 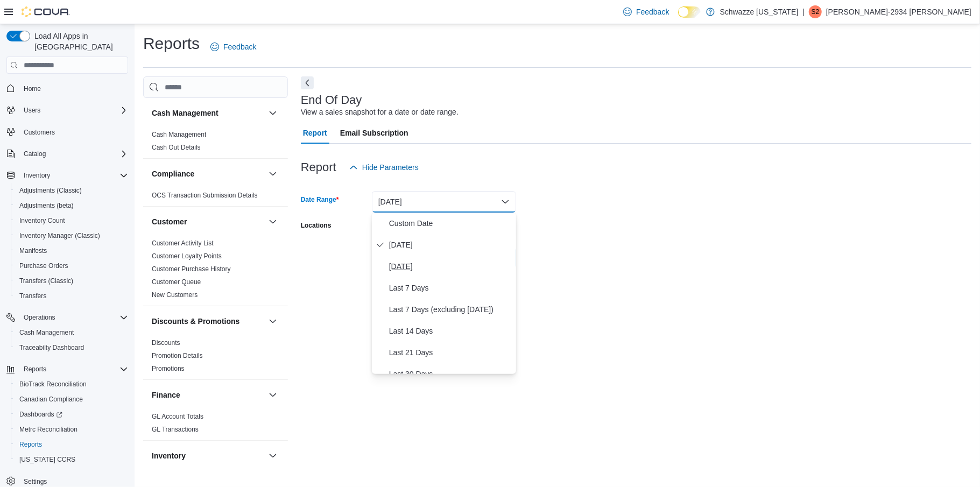 I want to click on span: Cash Management, so click(x=46, y=333).